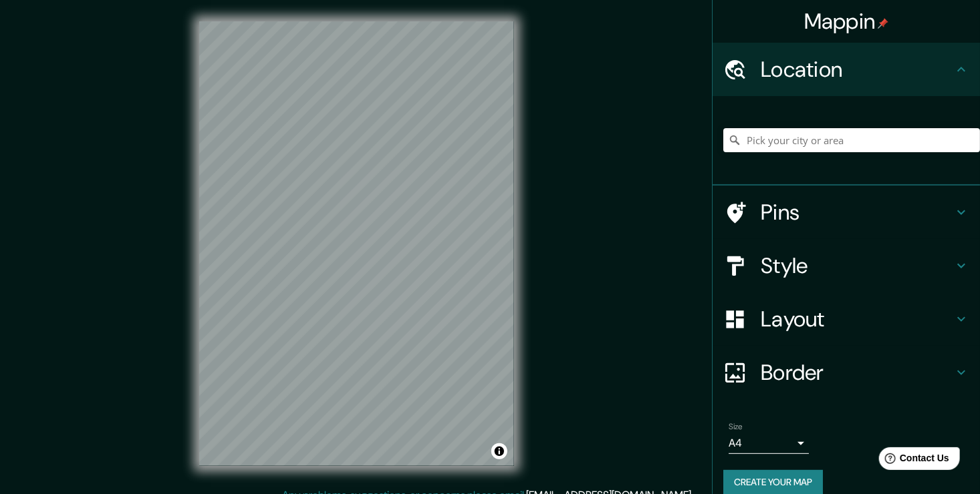 The image size is (980, 494). What do you see at coordinates (847, 266) in the screenshot?
I see `div: Style` at bounding box center [847, 266].